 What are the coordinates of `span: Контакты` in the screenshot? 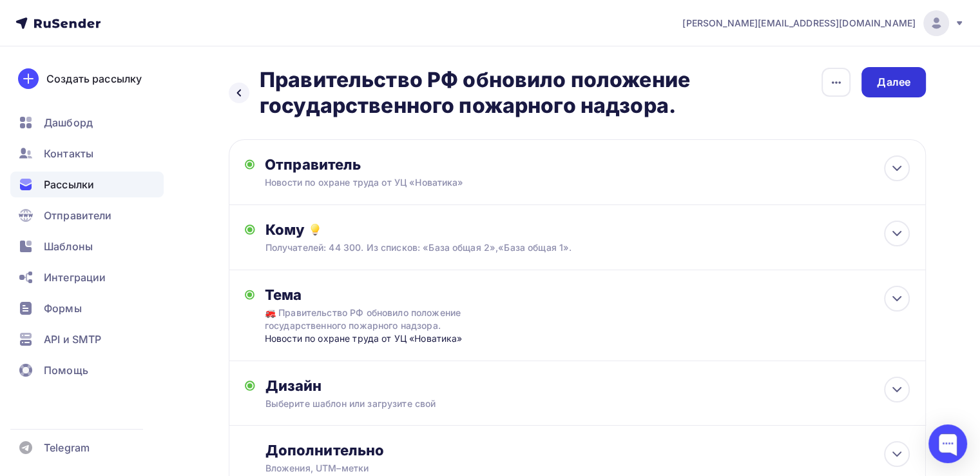 It's located at (68, 154).